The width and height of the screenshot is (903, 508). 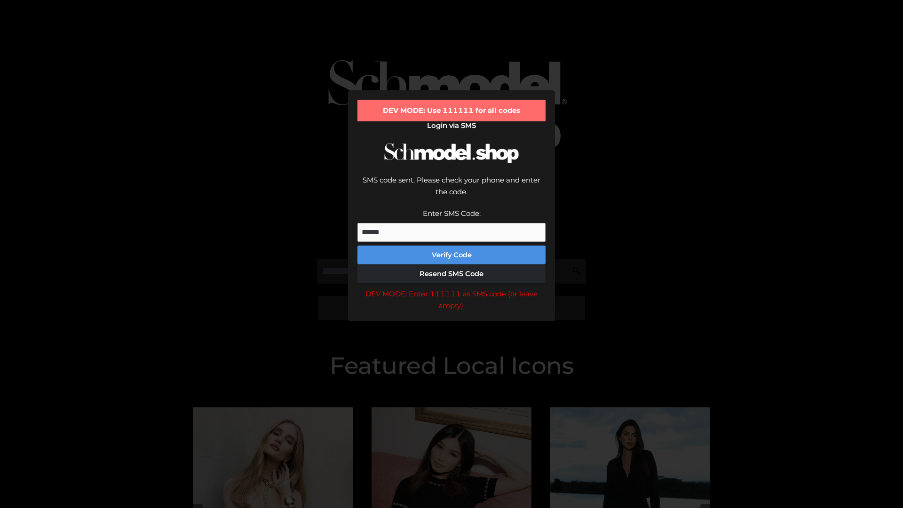 What do you see at coordinates (451, 126) in the screenshot?
I see `h2: Login via SMS` at bounding box center [451, 126].